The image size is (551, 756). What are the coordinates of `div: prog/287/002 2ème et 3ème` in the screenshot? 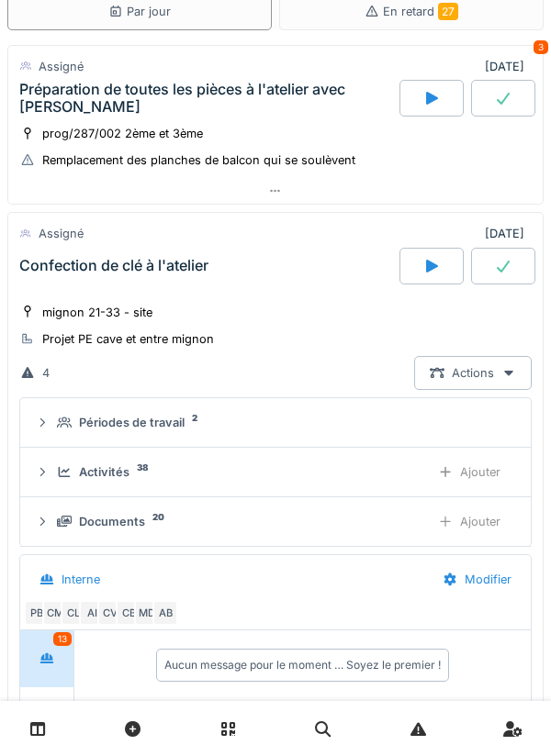 It's located at (122, 133).